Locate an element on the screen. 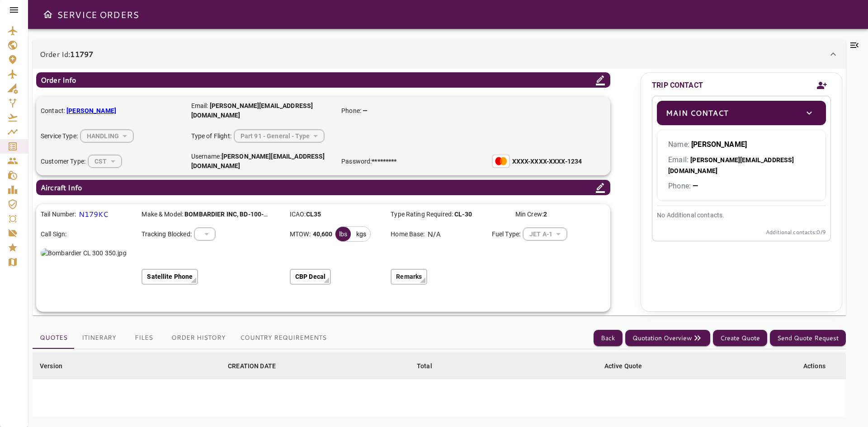  div: Customer Type: is located at coordinates (111, 162).